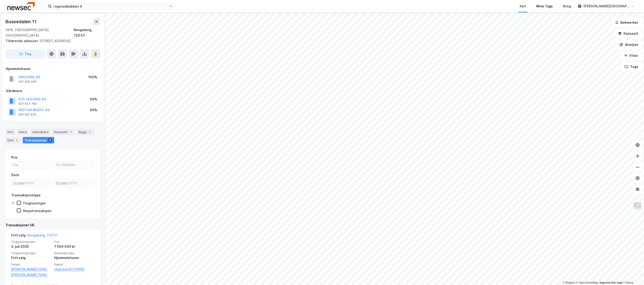 Image resolution: width=644 pixels, height=285 pixels. What do you see at coordinates (85, 132) in the screenshot?
I see `div: Bygg` at bounding box center [85, 132].